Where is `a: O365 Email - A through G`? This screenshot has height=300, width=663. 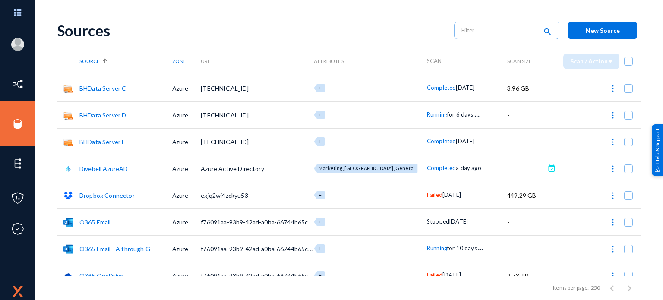
a: O365 Email - A through G is located at coordinates (115, 249).